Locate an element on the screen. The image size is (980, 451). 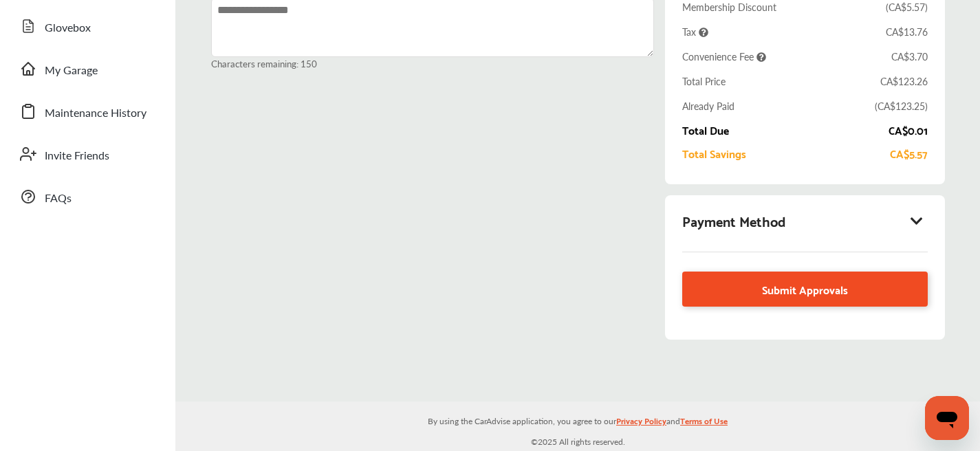
div: © 2025 All rights reserved. is located at coordinates (578, 426).